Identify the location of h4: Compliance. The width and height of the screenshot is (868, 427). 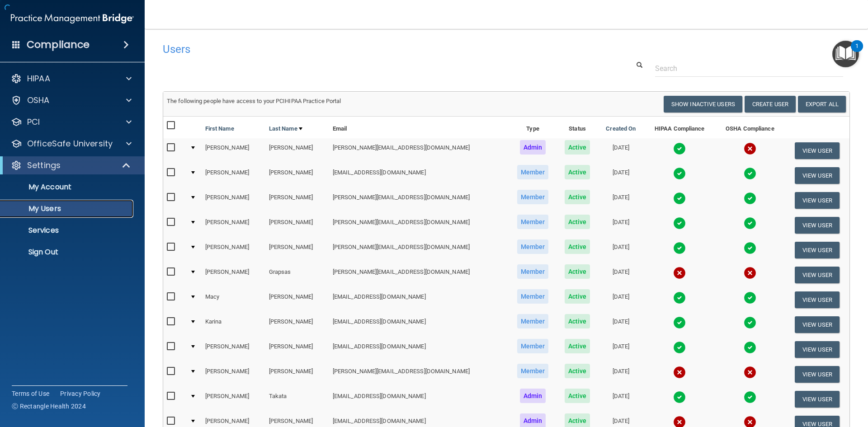
(58, 45).